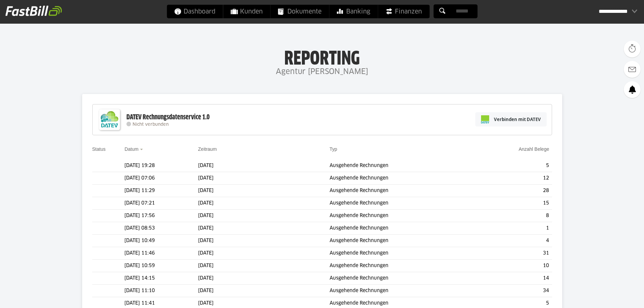 Image resolution: width=644 pixels, height=308 pixels. Describe the element at coordinates (512, 291) in the screenshot. I see `td: 34` at that location.